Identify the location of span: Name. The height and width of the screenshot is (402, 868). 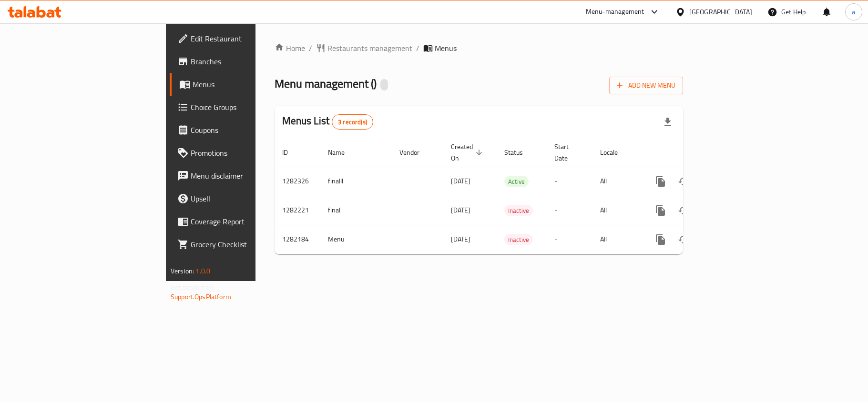
(342, 152).